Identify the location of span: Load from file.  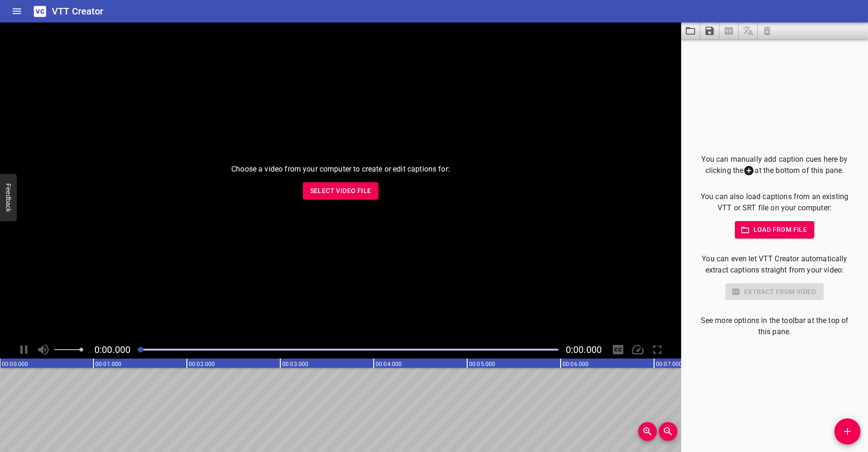
(775, 230).